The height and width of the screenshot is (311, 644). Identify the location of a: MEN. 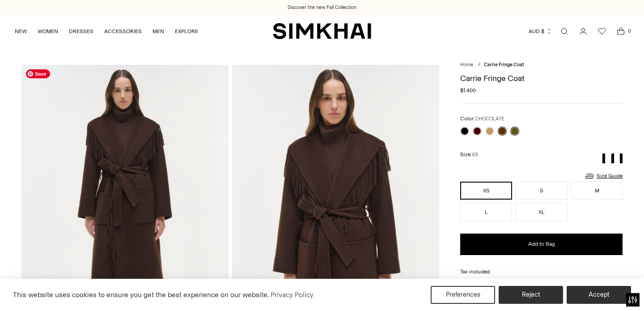
(158, 31).